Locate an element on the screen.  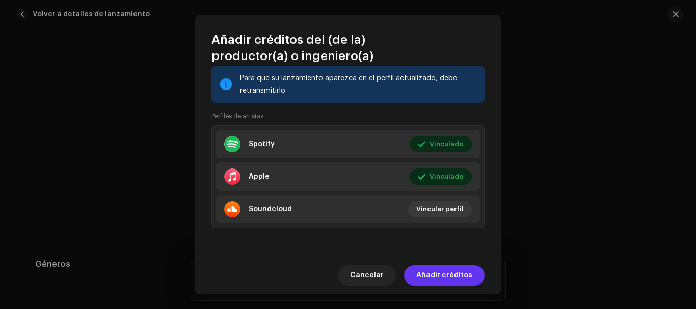
button: Añadir créditos is located at coordinates (445, 276).